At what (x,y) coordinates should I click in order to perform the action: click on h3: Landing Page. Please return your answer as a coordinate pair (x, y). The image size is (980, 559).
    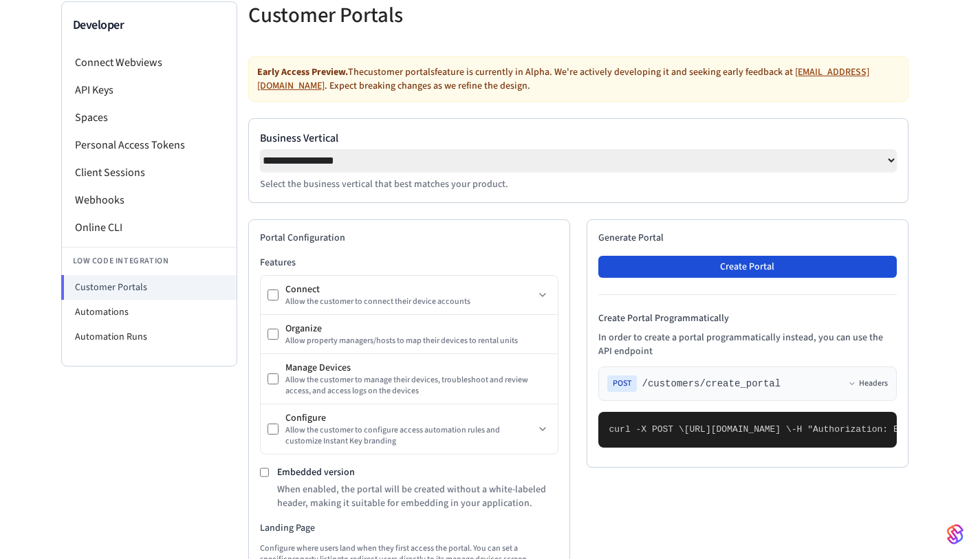
    Looking at the image, I should click on (410, 528).